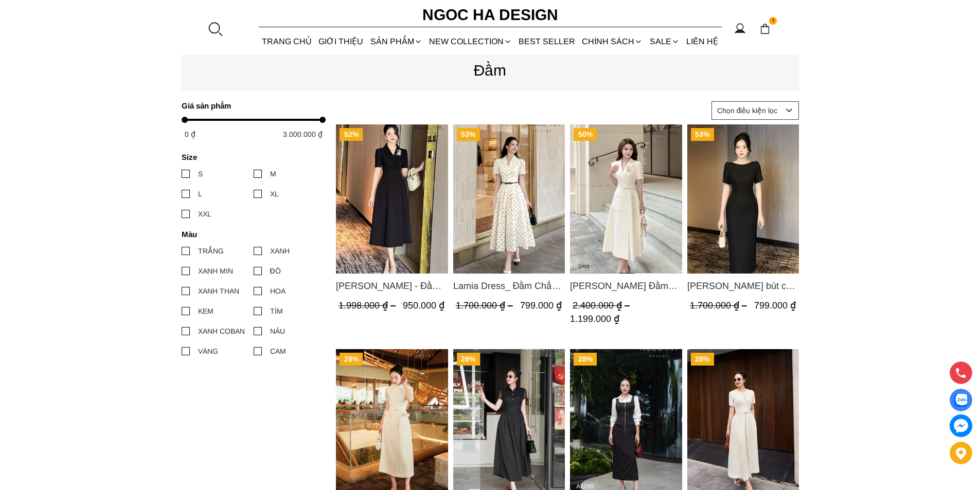 This screenshot has height=490, width=980. What do you see at coordinates (287, 41) in the screenshot?
I see `a: TRANG CHỦ` at bounding box center [287, 41].